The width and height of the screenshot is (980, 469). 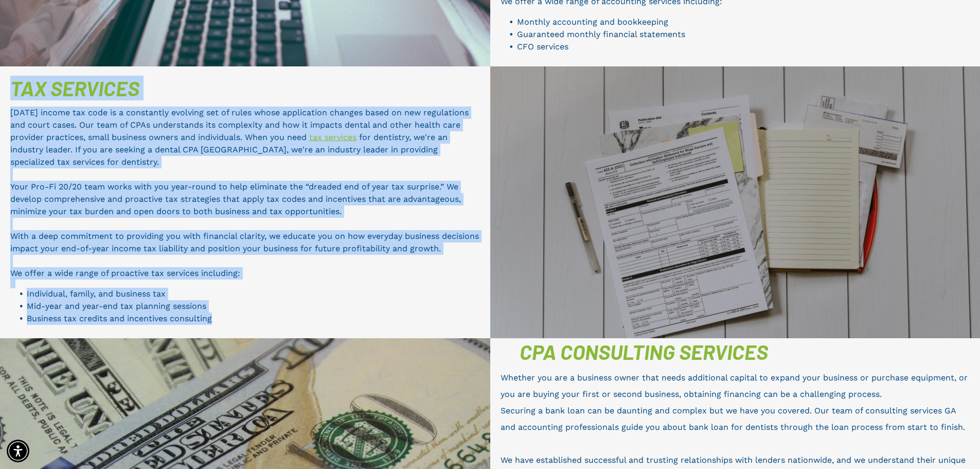 I want to click on span: We offer a wide range of proactive tax services including:, so click(x=125, y=273).